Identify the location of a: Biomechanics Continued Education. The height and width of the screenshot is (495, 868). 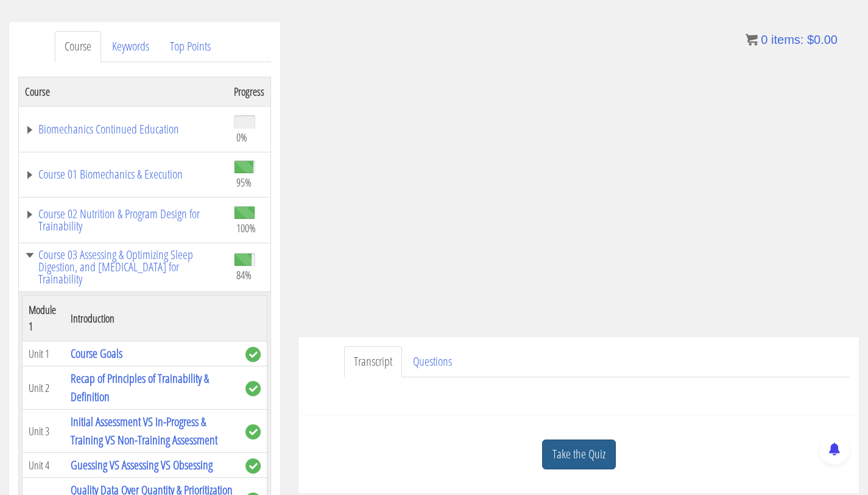
(123, 129).